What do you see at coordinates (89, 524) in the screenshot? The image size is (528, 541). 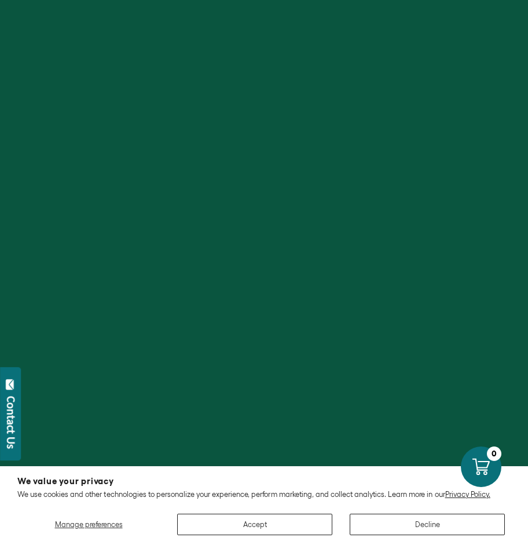 I see `button: Manage preferences` at bounding box center [89, 524].